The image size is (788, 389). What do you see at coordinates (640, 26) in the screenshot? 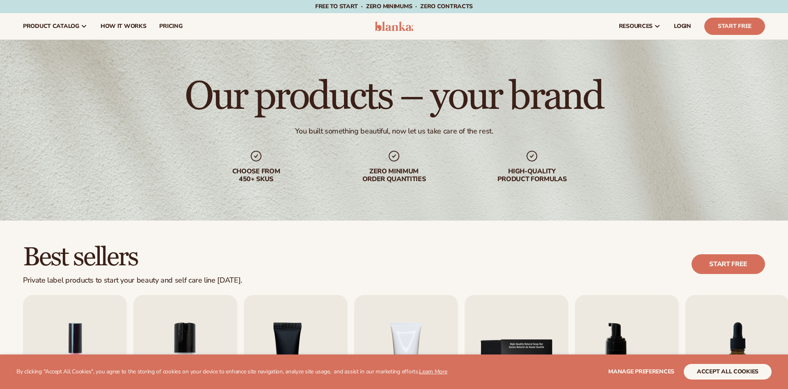
I see `a: resources` at bounding box center [640, 26].